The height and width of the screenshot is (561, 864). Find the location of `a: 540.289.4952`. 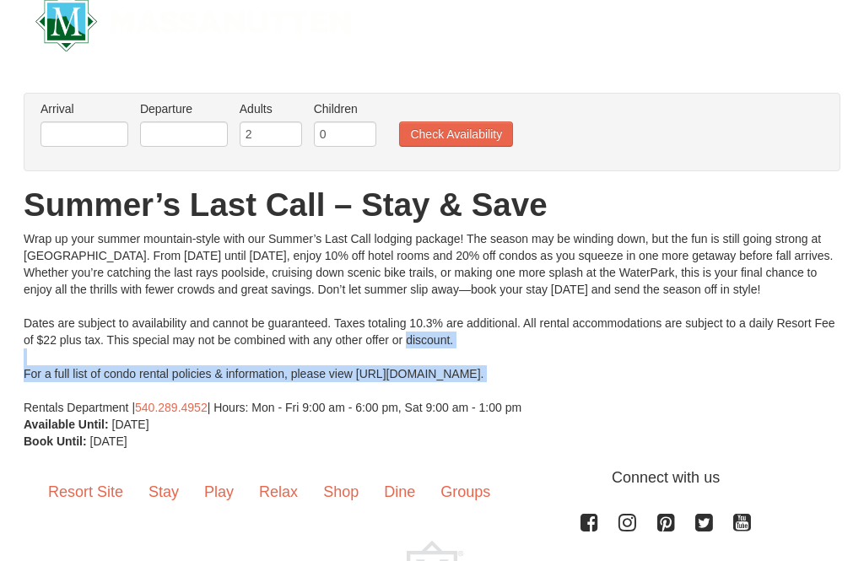

a: 540.289.4952 is located at coordinates (171, 408).